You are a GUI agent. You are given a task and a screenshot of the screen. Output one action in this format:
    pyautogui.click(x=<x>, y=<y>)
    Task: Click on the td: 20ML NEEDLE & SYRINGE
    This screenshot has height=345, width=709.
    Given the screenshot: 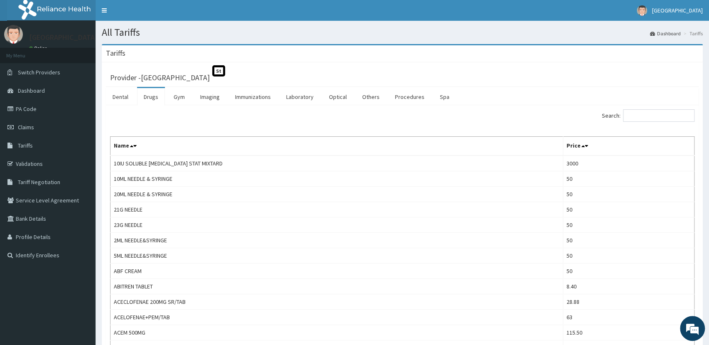 What is the action you would take?
    pyautogui.click(x=337, y=194)
    